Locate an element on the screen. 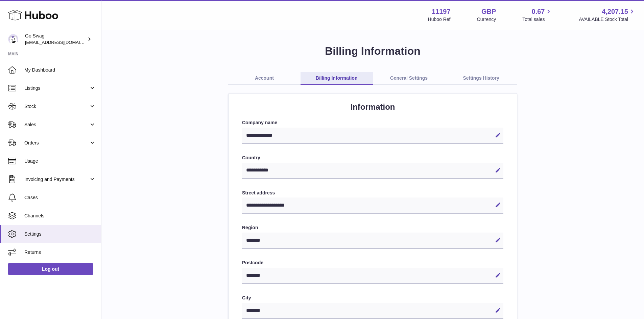  div: Currency is located at coordinates (487, 19).